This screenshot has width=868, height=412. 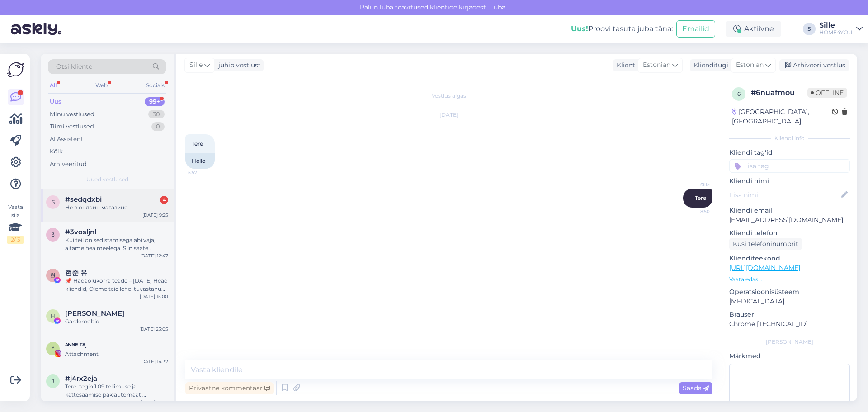 I want to click on div: HOME4YOU, so click(x=836, y=33).